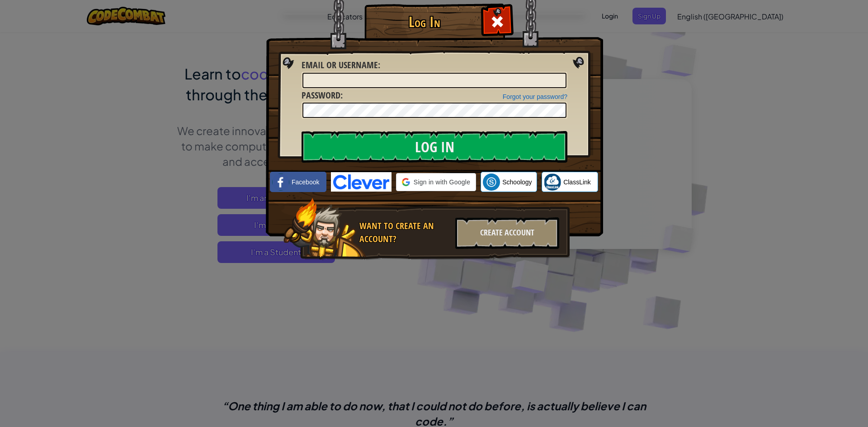 This screenshot has height=427, width=868. What do you see at coordinates (535, 97) in the screenshot?
I see `a: Forgot your password?` at bounding box center [535, 97].